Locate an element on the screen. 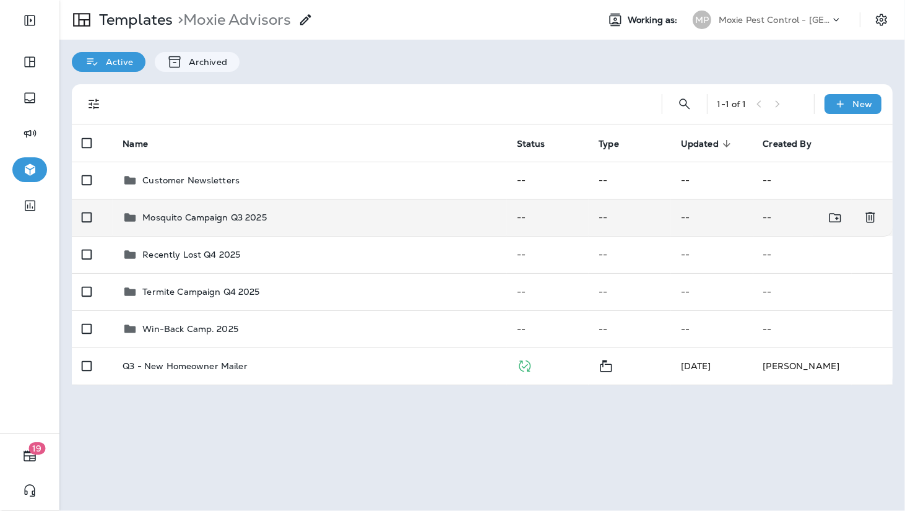 The height and width of the screenshot is (511, 905). span: Mailer is located at coordinates (606, 365).